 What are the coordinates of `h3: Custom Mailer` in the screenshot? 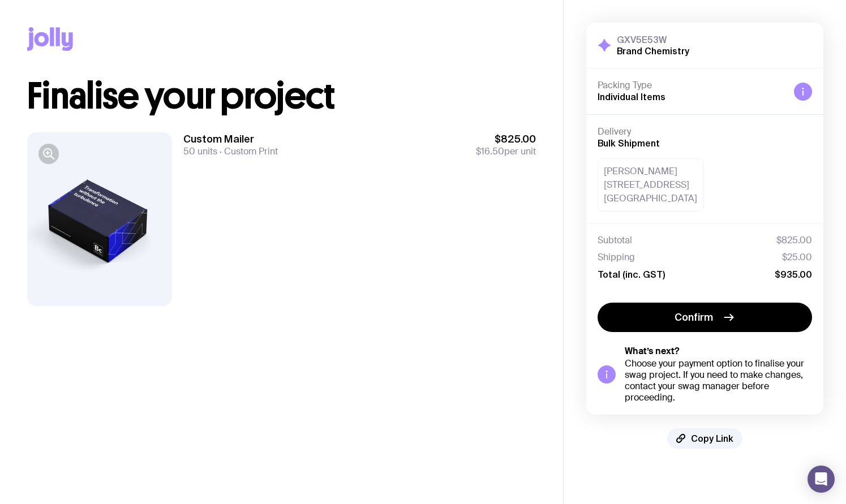 It's located at (230, 139).